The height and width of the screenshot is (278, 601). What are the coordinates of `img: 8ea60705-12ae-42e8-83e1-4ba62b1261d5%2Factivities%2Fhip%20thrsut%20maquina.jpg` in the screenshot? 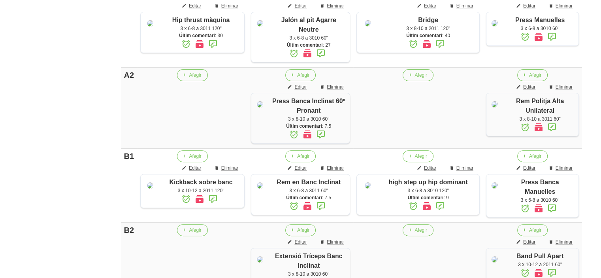 It's located at (150, 23).